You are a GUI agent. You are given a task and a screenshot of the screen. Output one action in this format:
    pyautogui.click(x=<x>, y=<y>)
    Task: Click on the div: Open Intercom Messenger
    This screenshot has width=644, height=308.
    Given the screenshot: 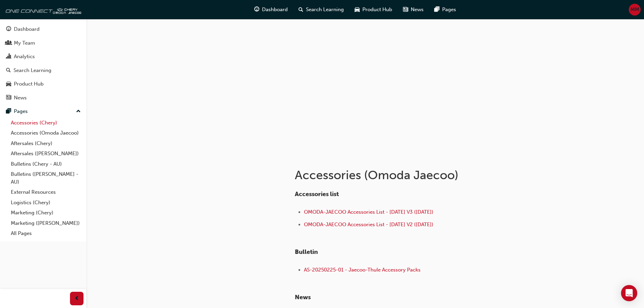 What is the action you would take?
    pyautogui.click(x=629, y=293)
    